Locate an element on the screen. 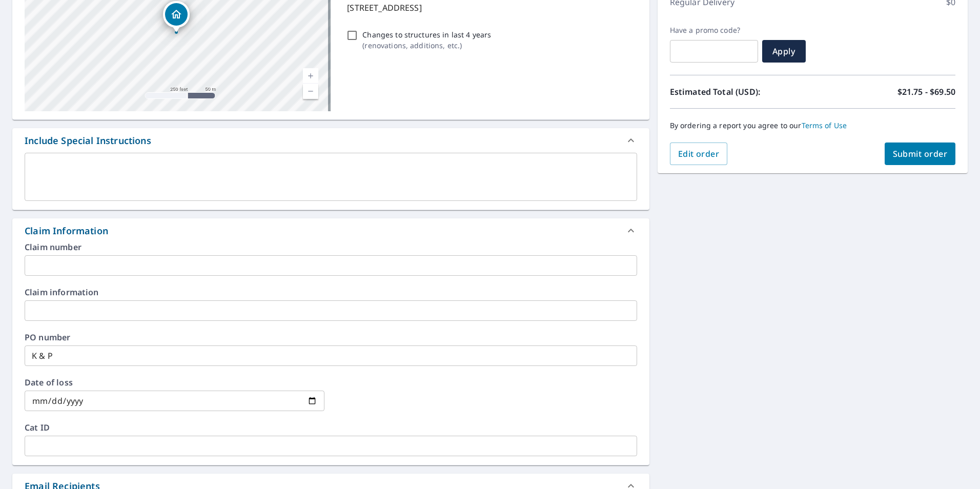 The width and height of the screenshot is (980, 489). div: Dropped pin, building 1, Residential property, 1404 Old Harrods Creek Rd Louisville, KY 40223 is located at coordinates (176, 17).